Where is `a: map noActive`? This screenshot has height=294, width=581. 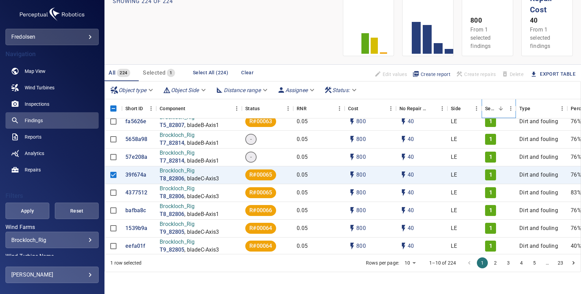 a: map noActive is located at coordinates (52, 71).